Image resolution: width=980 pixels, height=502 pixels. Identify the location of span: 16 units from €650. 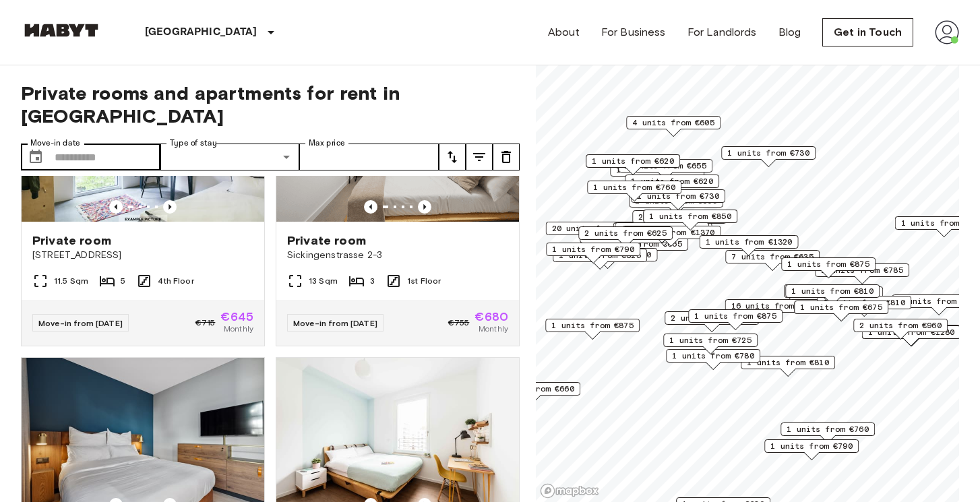
(775, 306).